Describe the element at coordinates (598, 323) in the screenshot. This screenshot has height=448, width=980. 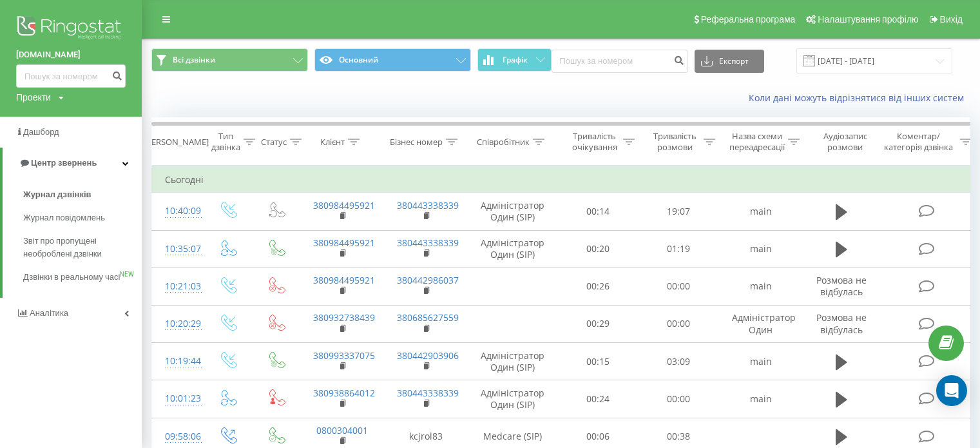
I see `td: 00:29` at that location.